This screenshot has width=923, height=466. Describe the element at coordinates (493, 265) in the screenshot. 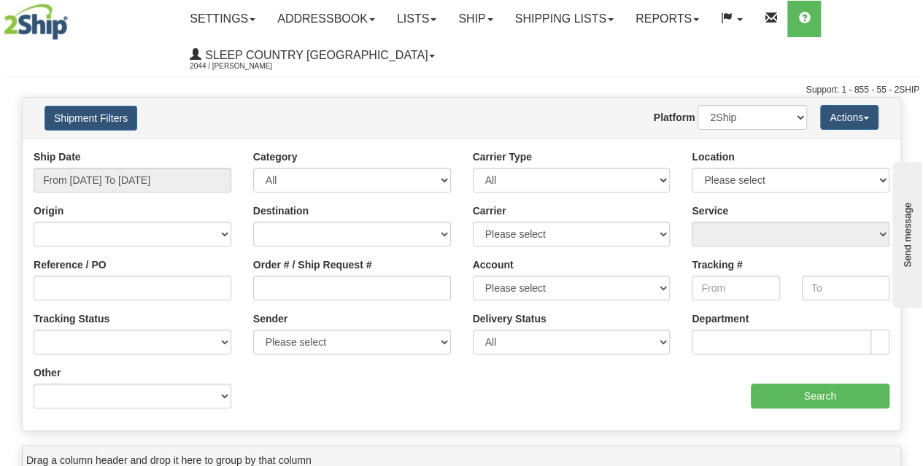

I see `label: Account` at that location.